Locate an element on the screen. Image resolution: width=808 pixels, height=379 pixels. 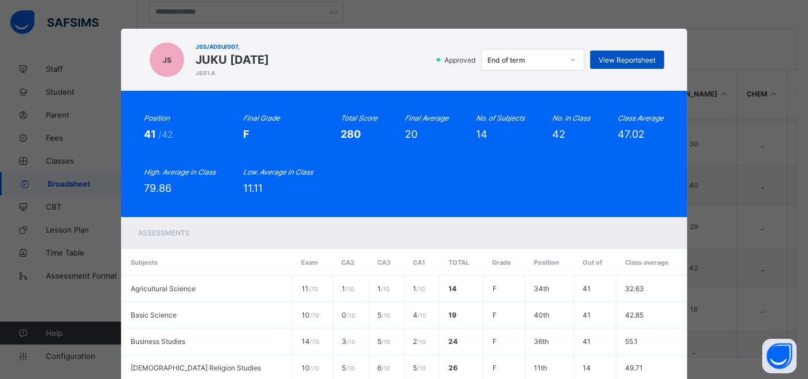
span: 36th is located at coordinates (541, 341).